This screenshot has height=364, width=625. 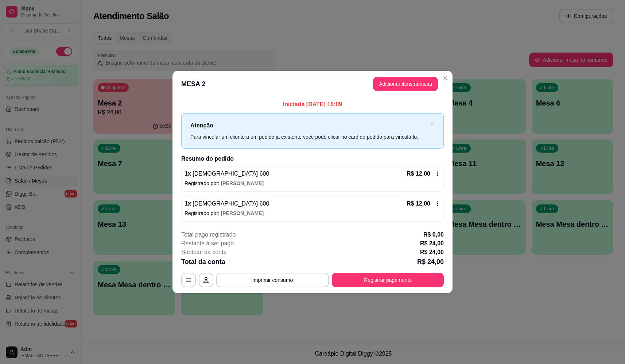 What do you see at coordinates (388, 280) in the screenshot?
I see `button: Registrar pagamento` at bounding box center [388, 280].